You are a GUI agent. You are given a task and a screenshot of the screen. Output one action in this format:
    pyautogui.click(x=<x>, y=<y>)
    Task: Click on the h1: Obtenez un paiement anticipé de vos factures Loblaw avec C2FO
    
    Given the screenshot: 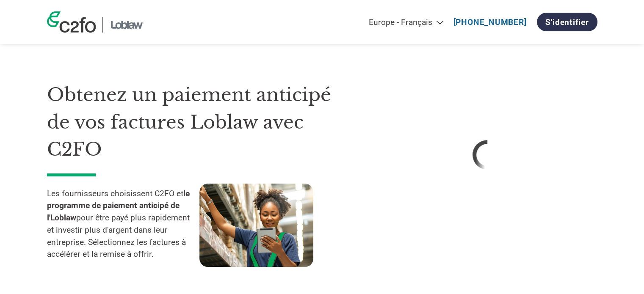 What is the action you would take?
    pyautogui.click(x=199, y=122)
    